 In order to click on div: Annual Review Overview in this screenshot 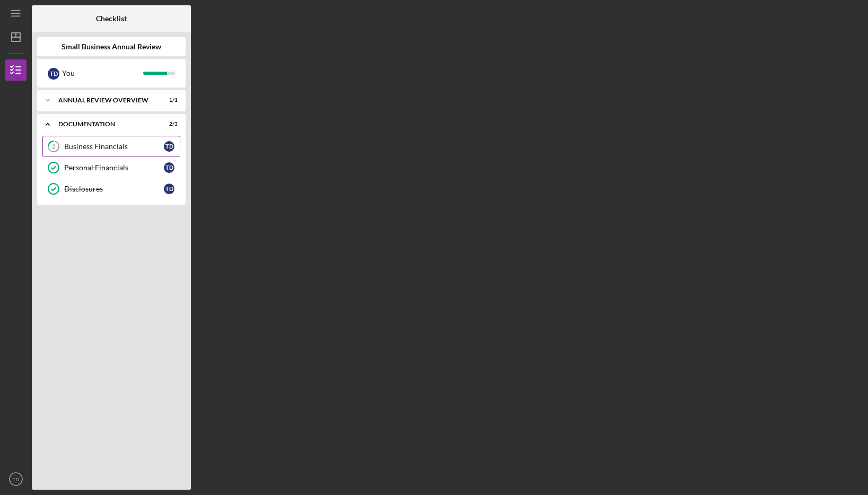, I will do `click(104, 100)`.